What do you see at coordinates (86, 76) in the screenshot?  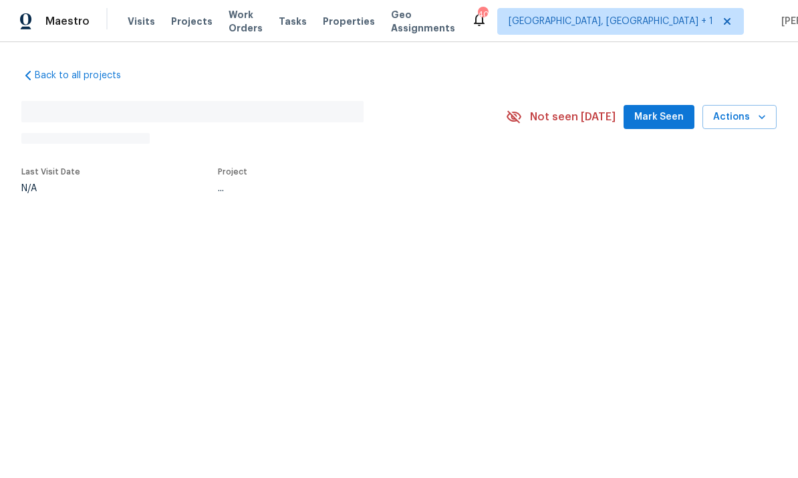 I see `a: Back to all projects` at bounding box center [86, 76].